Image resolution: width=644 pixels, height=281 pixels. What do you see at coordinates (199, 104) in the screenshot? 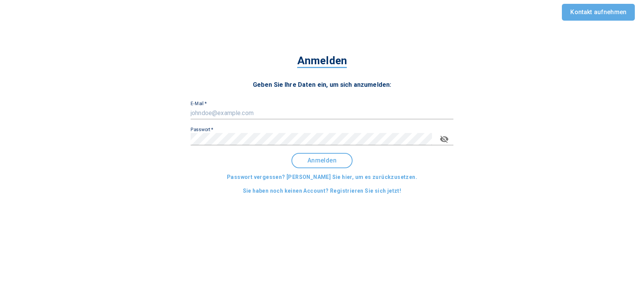
I see `label: E-Mail` at bounding box center [199, 104].